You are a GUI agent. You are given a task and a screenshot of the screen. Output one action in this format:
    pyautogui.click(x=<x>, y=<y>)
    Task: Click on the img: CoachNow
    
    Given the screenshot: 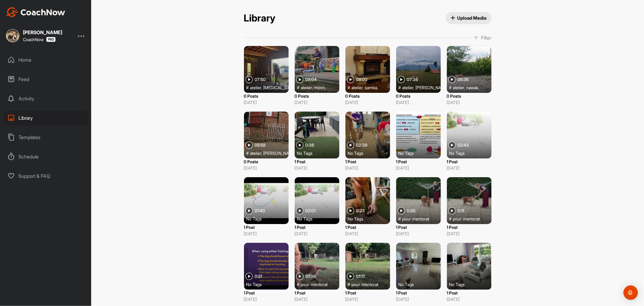 What is the action you would take?
    pyautogui.click(x=36, y=12)
    